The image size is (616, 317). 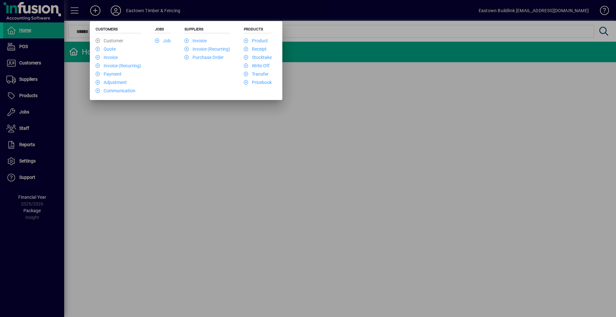 What do you see at coordinates (257, 66) in the screenshot?
I see `a: Write Off` at bounding box center [257, 66].